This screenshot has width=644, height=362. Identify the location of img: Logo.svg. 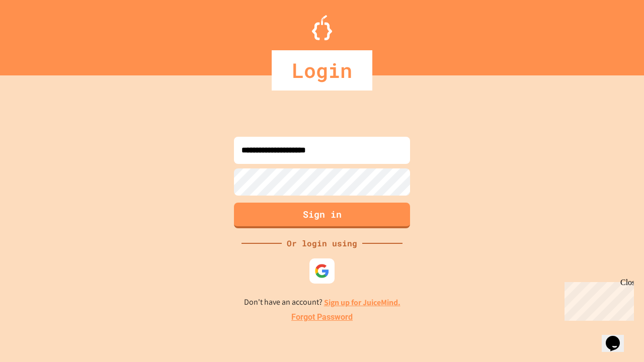
(322, 28).